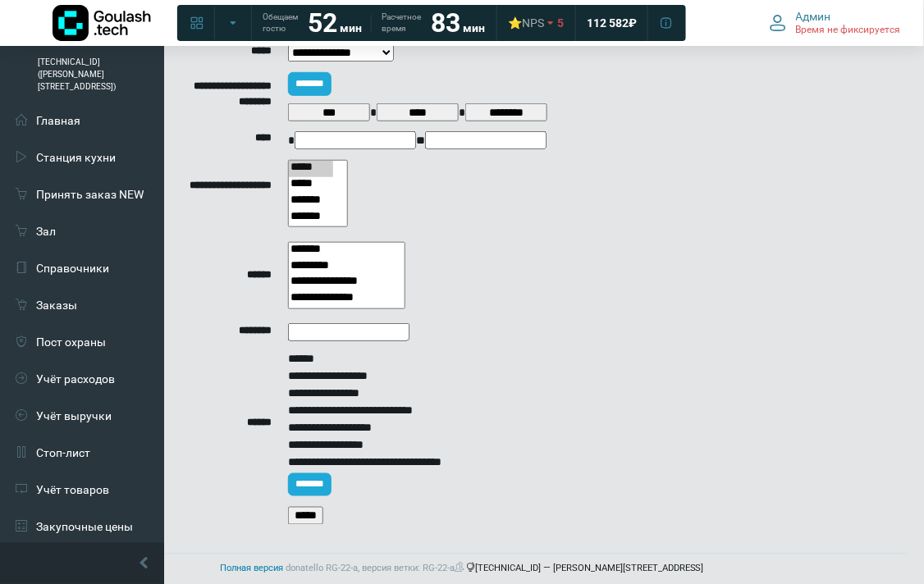  I want to click on span: 112 582, so click(607, 23).